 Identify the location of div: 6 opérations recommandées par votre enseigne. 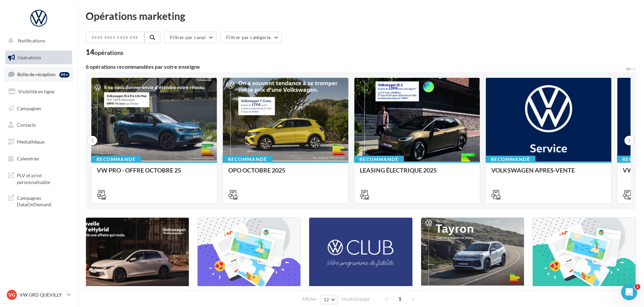
(356, 67).